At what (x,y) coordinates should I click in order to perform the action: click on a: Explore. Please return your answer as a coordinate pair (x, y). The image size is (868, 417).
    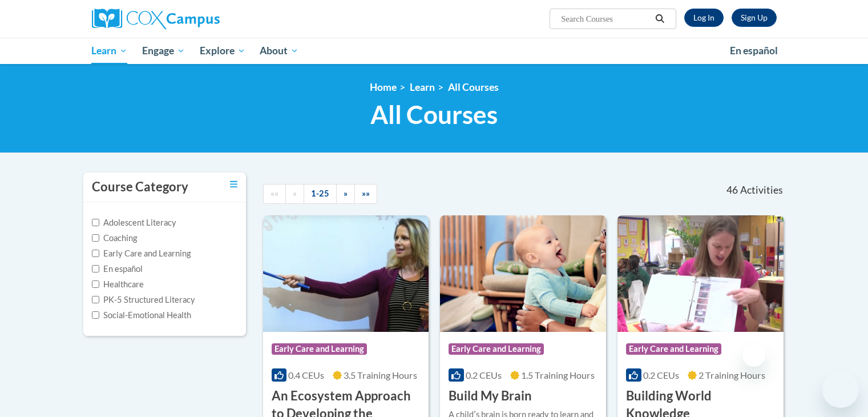
    Looking at the image, I should click on (223, 51).